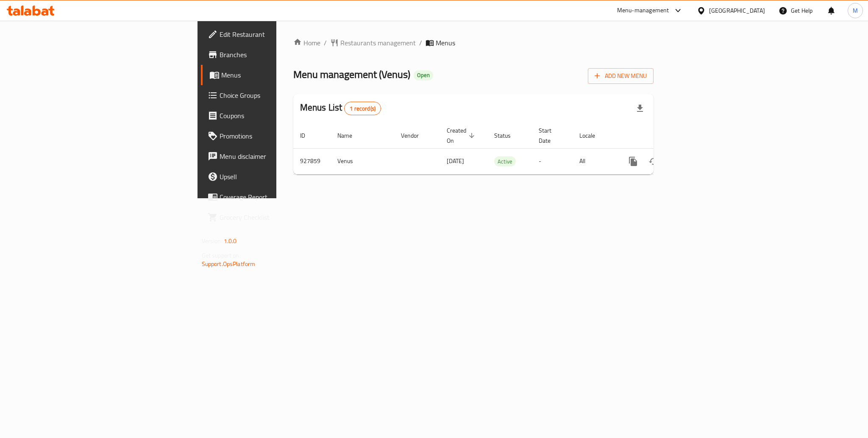 The image size is (868, 438). Describe the element at coordinates (373, 43) in the screenshot. I see `a: Restaurants management` at that location.